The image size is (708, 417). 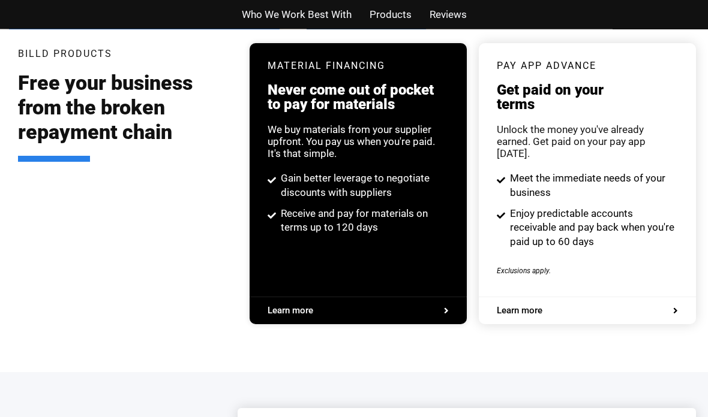 I want to click on h3: Get paid on your terms, so click(x=587, y=98).